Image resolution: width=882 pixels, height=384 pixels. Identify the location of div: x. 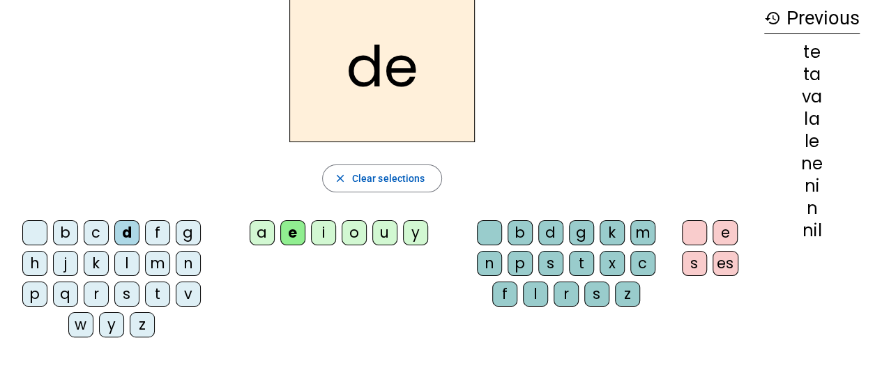
(612, 264).